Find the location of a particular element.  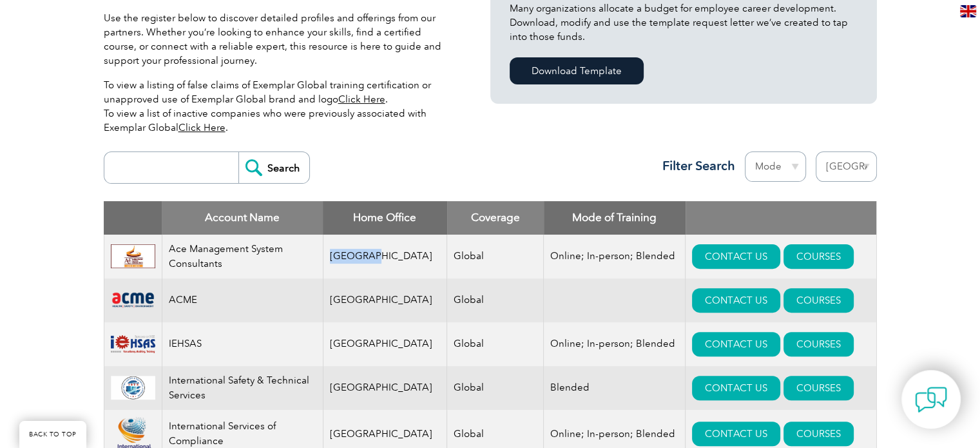

td: Blended is located at coordinates (615, 388).